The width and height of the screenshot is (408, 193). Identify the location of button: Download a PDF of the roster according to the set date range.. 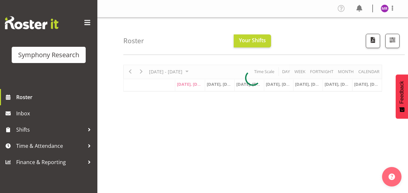
(373, 41).